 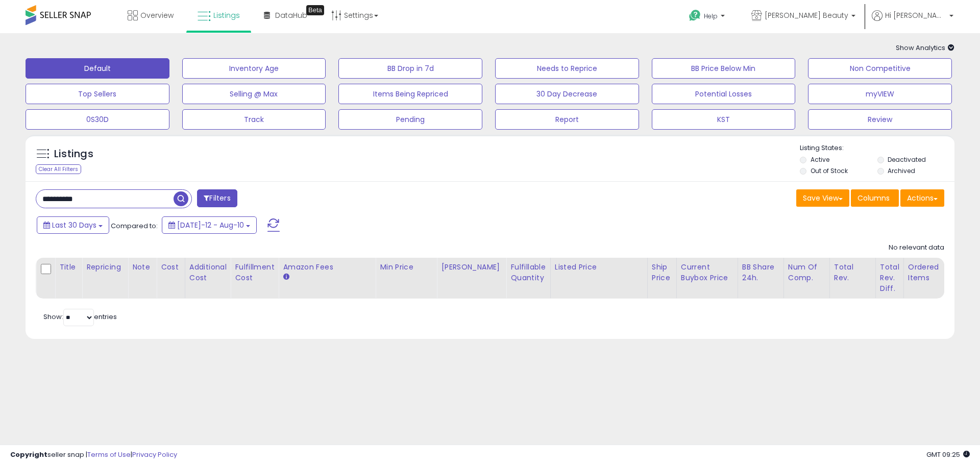 I want to click on label: Active, so click(x=819, y=159).